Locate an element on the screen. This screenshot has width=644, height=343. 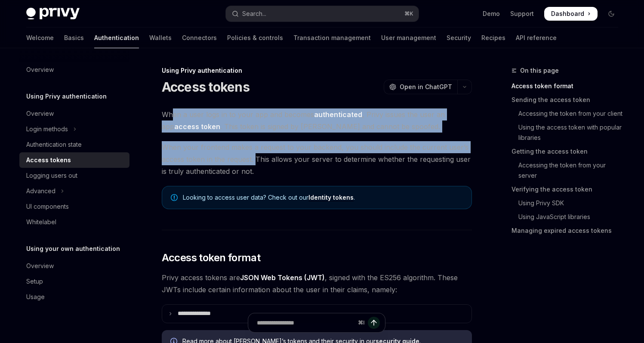
a: Connectors is located at coordinates (199, 38).